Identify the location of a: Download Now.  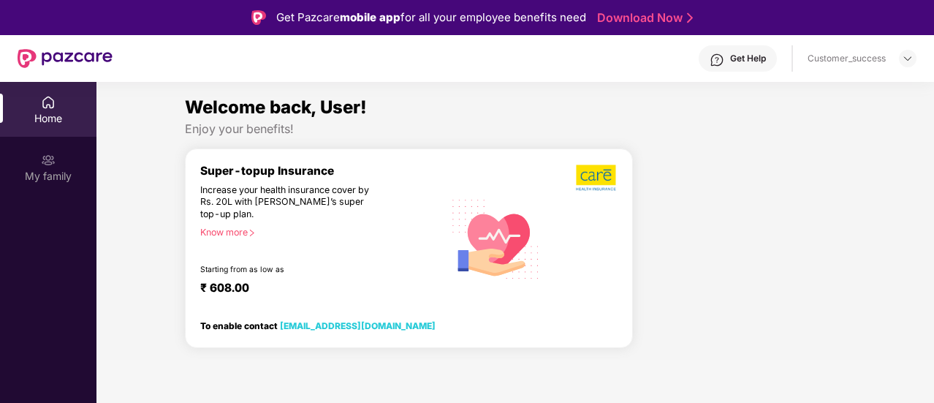
(643, 18).